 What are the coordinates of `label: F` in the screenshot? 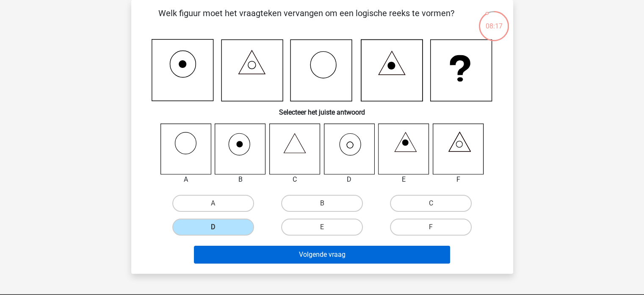 It's located at (431, 227).